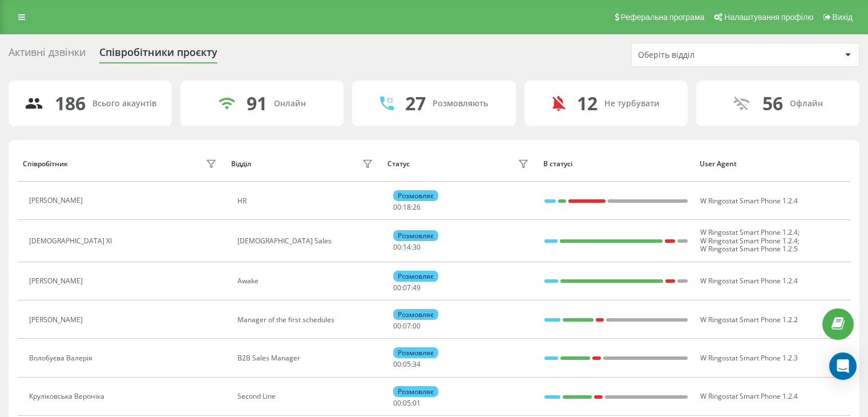 The width and height of the screenshot is (868, 417). Describe the element at coordinates (71, 103) in the screenshot. I see `div: 186` at that location.